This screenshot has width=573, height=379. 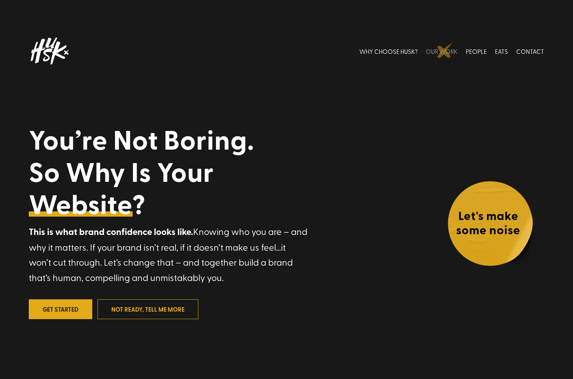 What do you see at coordinates (148, 309) in the screenshot?
I see `a: not ready, tell me more` at bounding box center [148, 309].